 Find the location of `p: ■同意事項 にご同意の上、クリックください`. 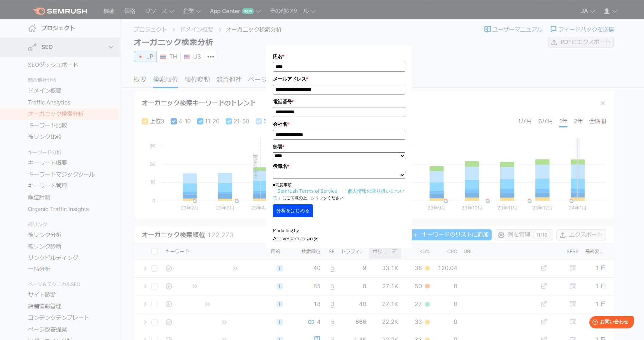

p: ■同意事項 にご同意の上、クリックください is located at coordinates (339, 191).